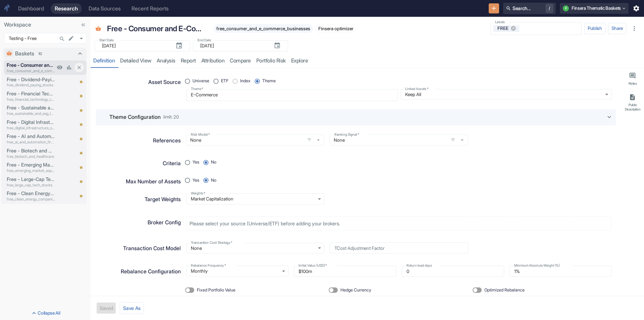  What do you see at coordinates (31, 136) in the screenshot?
I see `p: Free - AI and Automation Firms` at bounding box center [31, 136].